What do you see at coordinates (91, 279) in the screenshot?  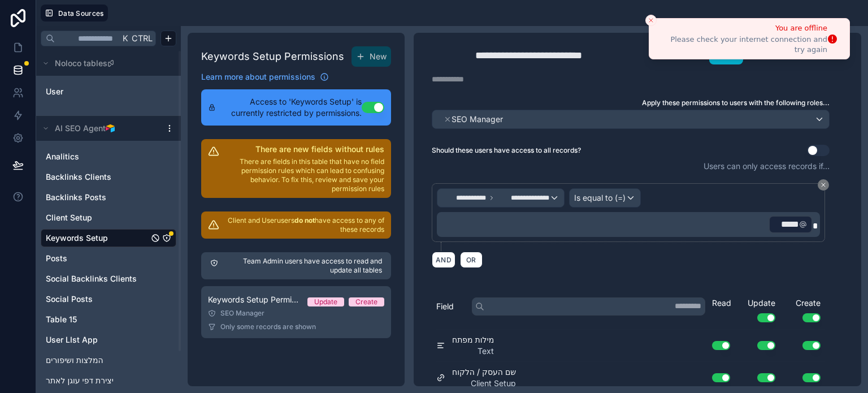 I see `span: Social Backlinks Clients` at bounding box center [91, 279].